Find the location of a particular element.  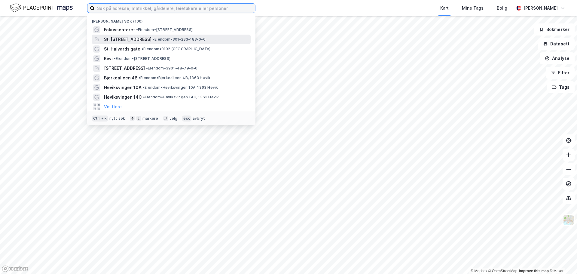

span: Eiendom • Høviksvingen 14C, 1363 Høvik is located at coordinates (181, 97).